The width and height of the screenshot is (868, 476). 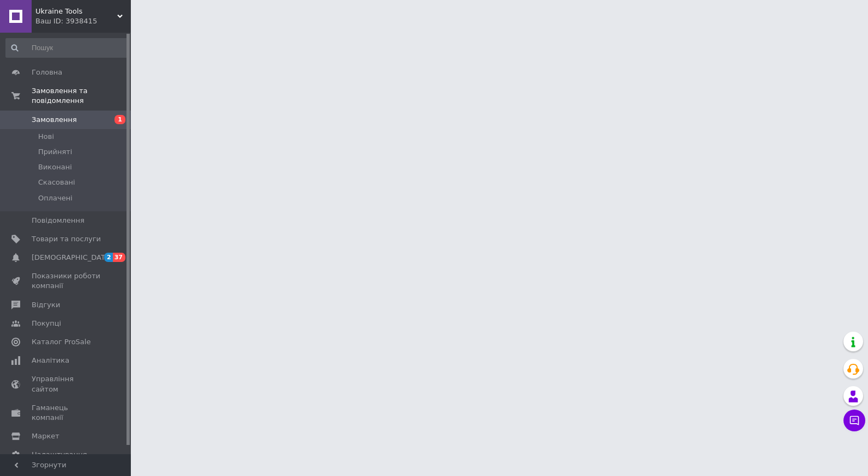 What do you see at coordinates (61, 342) in the screenshot?
I see `span: Каталог ProSale` at bounding box center [61, 342].